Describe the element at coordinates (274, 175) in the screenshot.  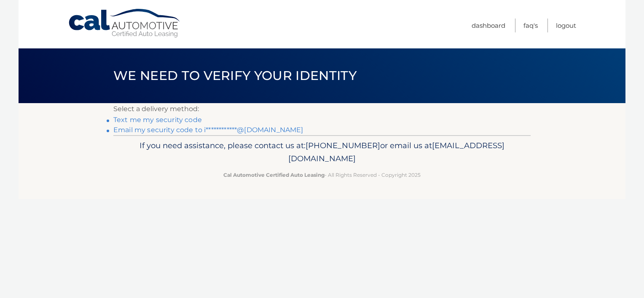
I see `strong: Cal Automotive Certified Auto Leasing` at that location.